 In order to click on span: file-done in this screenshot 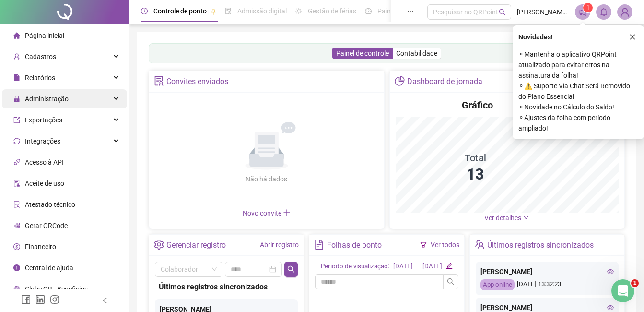, I will do `click(228, 11)`.